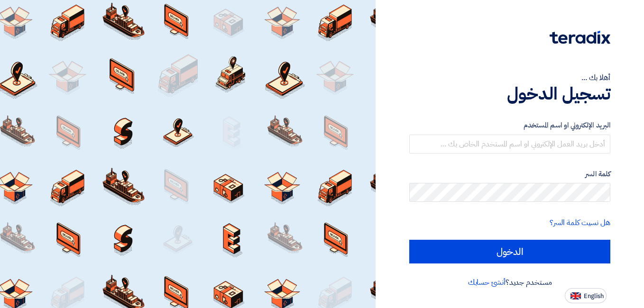 Image resolution: width=644 pixels, height=308 pixels. Describe the element at coordinates (576, 295) in the screenshot. I see `img: en-US.png` at that location.